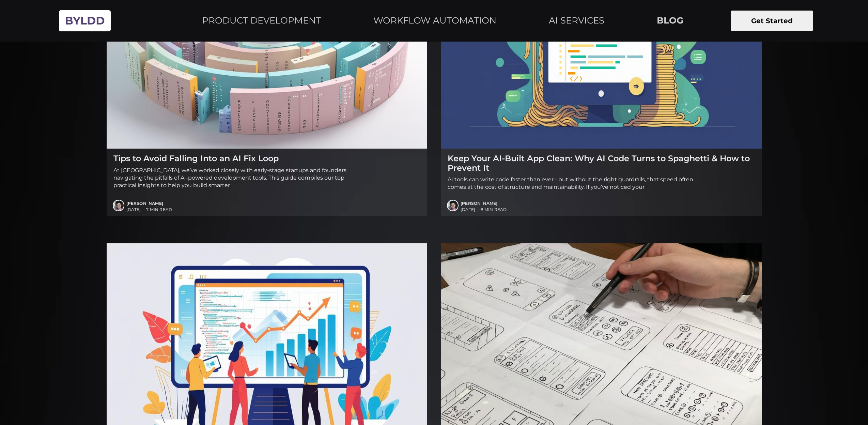  What do you see at coordinates (601, 163) in the screenshot?
I see `h2: Keep Your AI-Built App Clean: Why AI Code Turns to Spaghetti & How to Prevent It` at bounding box center [601, 163].